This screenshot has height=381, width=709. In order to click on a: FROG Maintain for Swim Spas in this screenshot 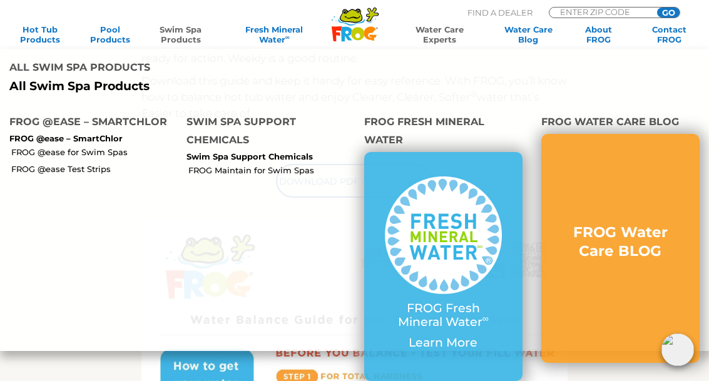, I will do `click(271, 170)`.